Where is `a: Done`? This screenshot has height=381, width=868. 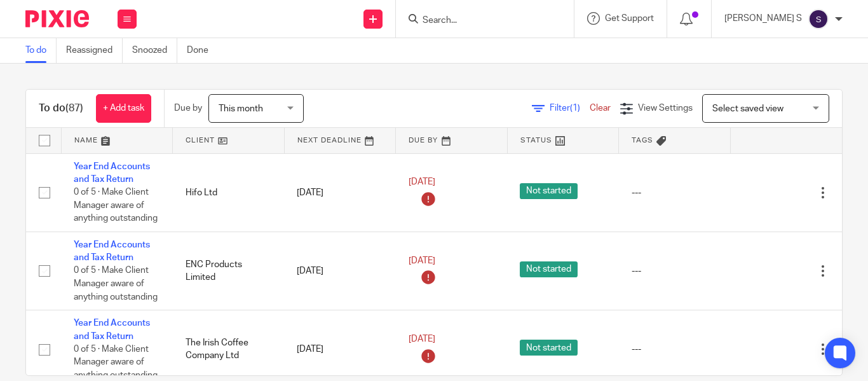 a: Done is located at coordinates (202, 50).